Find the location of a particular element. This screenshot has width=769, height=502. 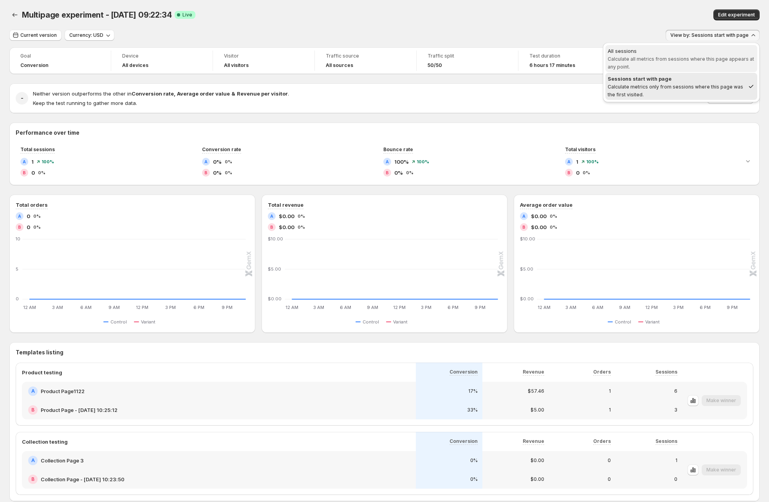

button: Back is located at coordinates (15, 15).